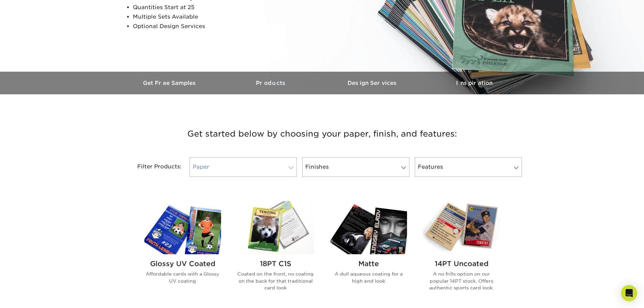 This screenshot has height=308, width=644. I want to click on h2: 14PT Uncoated, so click(461, 264).